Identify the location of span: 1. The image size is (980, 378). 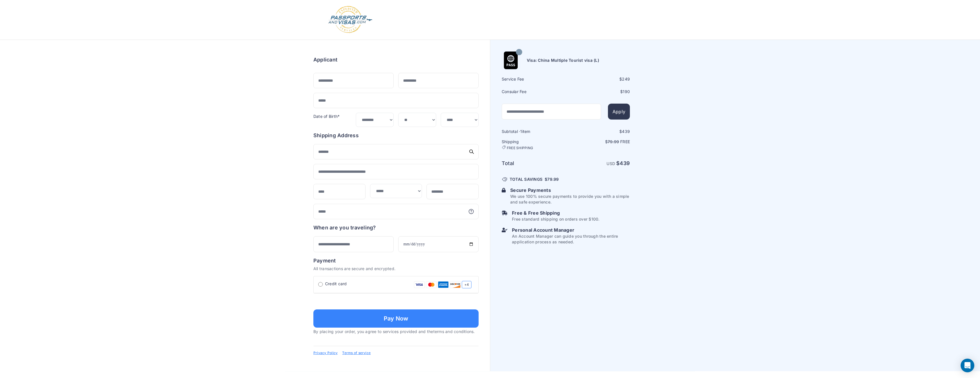
(521, 131).